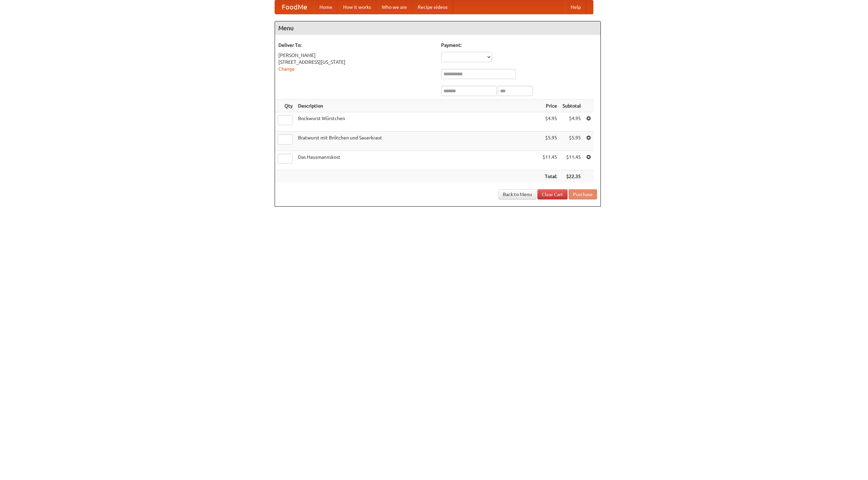  What do you see at coordinates (432, 7) in the screenshot?
I see `a: Recipe videos` at bounding box center [432, 7].